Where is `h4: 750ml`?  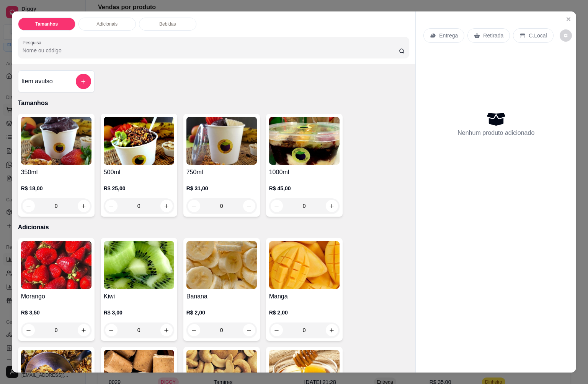 h4: 750ml is located at coordinates (222, 172).